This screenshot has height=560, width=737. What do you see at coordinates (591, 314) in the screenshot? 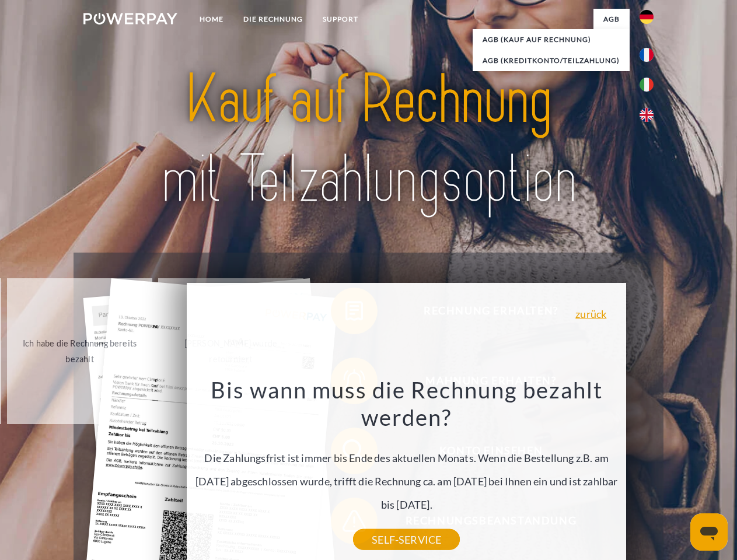
I see `a: zurück` at bounding box center [591, 314].